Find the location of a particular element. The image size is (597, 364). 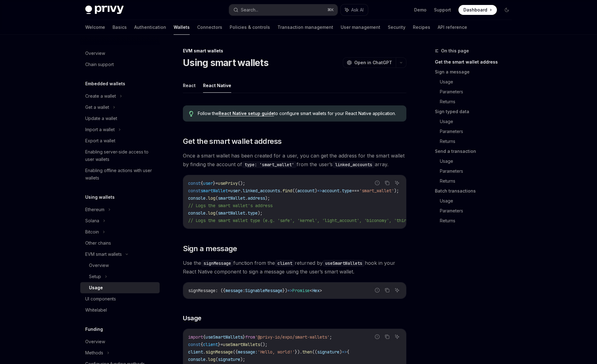

div: Chain support is located at coordinates (99, 64).